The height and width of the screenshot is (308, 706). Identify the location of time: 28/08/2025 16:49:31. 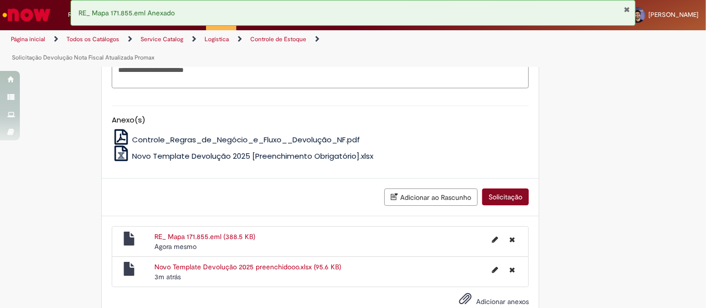
(167, 277).